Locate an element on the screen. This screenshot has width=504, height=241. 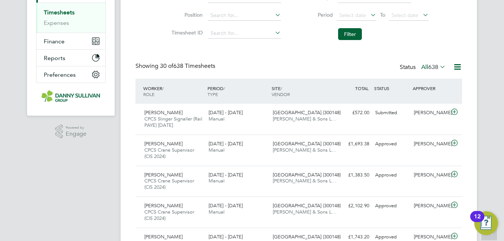
span: Powered by is located at coordinates (76, 128).